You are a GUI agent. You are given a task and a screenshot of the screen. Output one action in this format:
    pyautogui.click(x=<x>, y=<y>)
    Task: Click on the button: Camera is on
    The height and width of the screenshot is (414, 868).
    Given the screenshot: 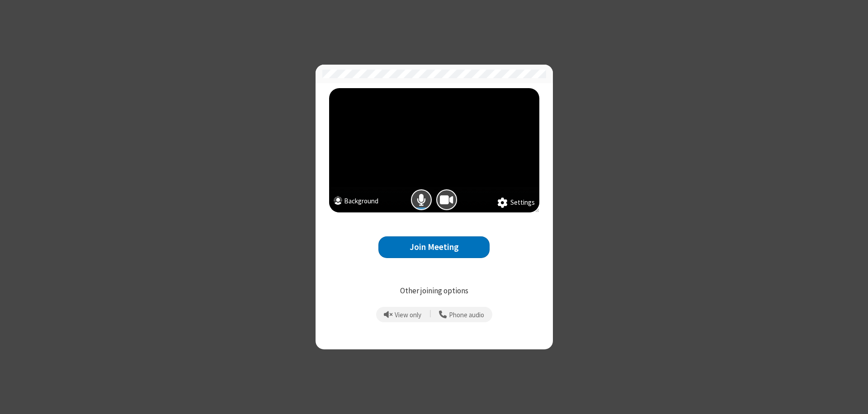 What is the action you would take?
    pyautogui.click(x=446, y=199)
    